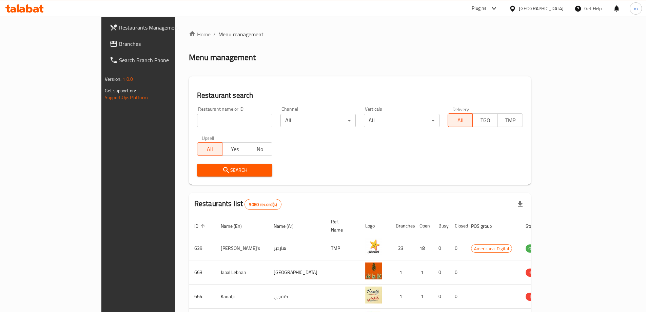 Image resolution: width=646 pixels, height=312 pixels. What do you see at coordinates (424, 248) in the screenshot?
I see `td: 18` at bounding box center [424, 248].